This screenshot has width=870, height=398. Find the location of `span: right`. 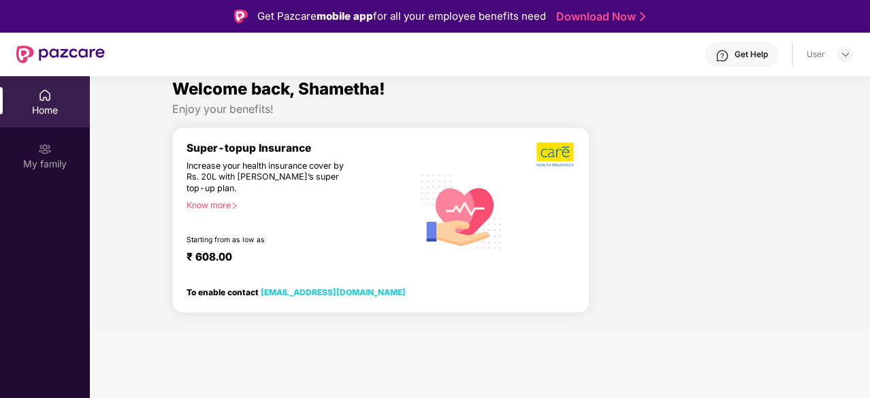

span: right is located at coordinates (234, 206).